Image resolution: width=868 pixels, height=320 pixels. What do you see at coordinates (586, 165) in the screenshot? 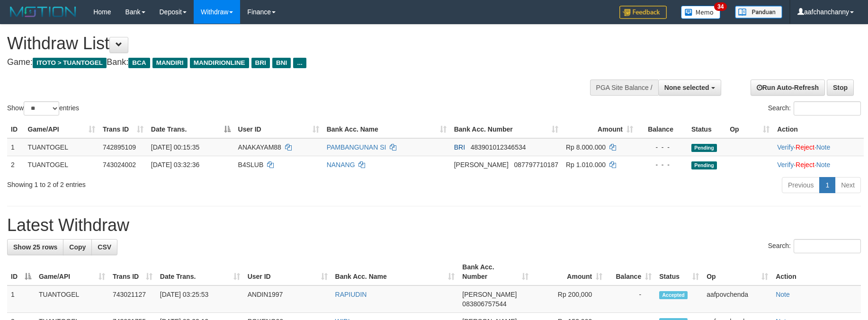
I see `span: Rp 1.010.000` at bounding box center [586, 165].